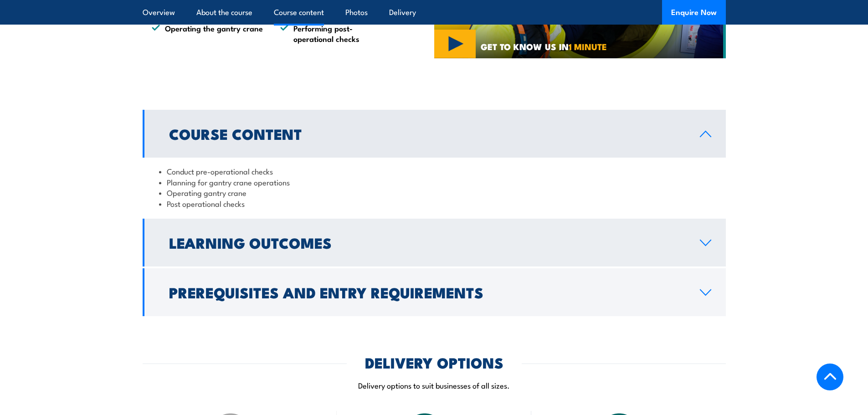 The image size is (868, 415). I want to click on li: Planning for gantry crane operations, so click(434, 182).